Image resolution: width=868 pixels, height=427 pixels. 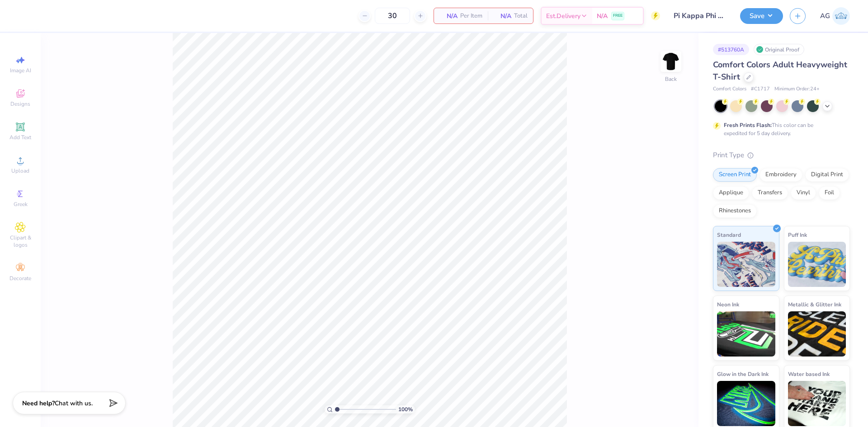 I want to click on span: Clipart & logos, so click(x=20, y=241).